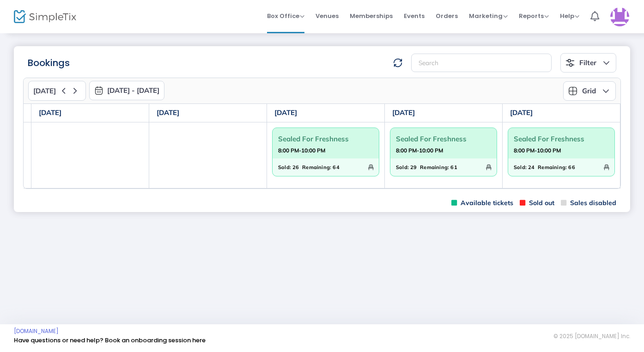 Image resolution: width=644 pixels, height=352 pixels. What do you see at coordinates (327, 16) in the screenshot?
I see `span: Venues` at bounding box center [327, 16].